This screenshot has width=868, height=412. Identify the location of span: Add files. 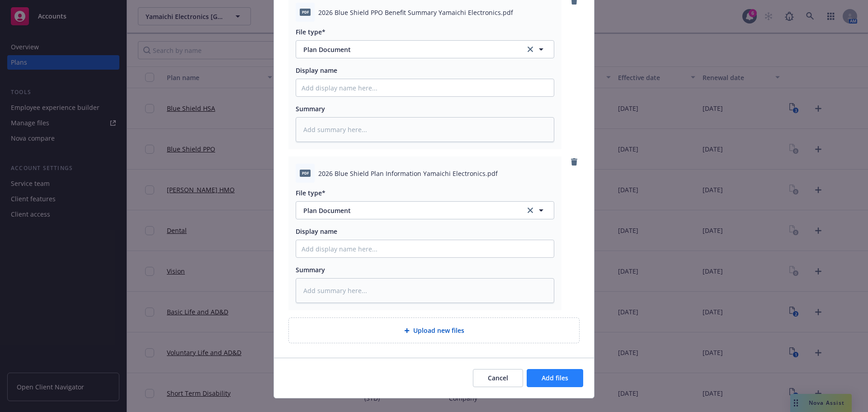
(555, 378).